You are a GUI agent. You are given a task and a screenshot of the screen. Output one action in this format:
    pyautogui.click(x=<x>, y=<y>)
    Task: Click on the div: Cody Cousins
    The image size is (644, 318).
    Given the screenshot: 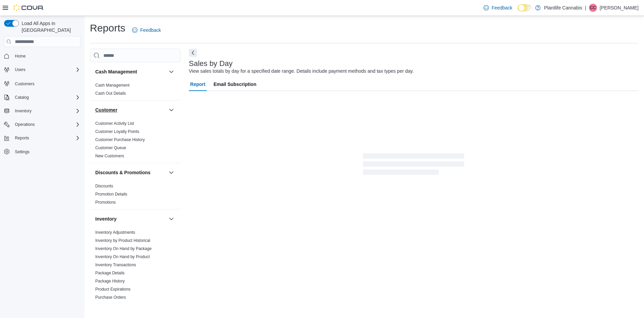 What is the action you would take?
    pyautogui.click(x=593, y=8)
    